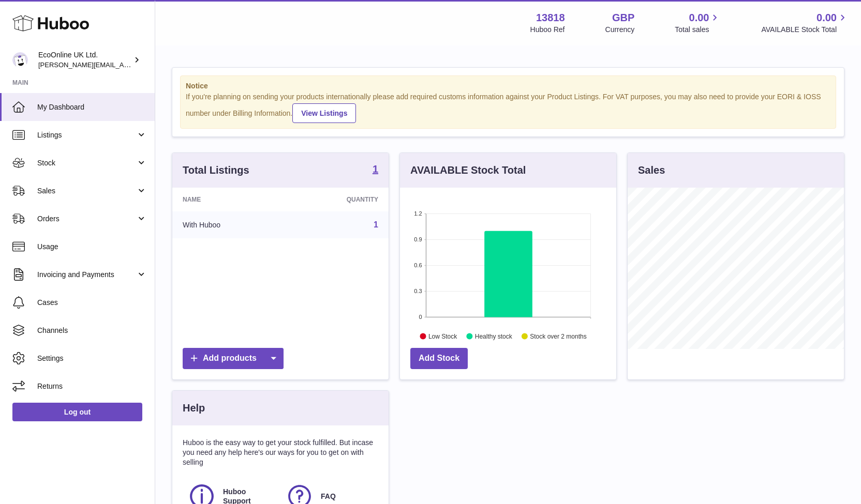  What do you see at coordinates (20, 60) in the screenshot?
I see `img: alex.doherty@ecoonline.com` at bounding box center [20, 60].